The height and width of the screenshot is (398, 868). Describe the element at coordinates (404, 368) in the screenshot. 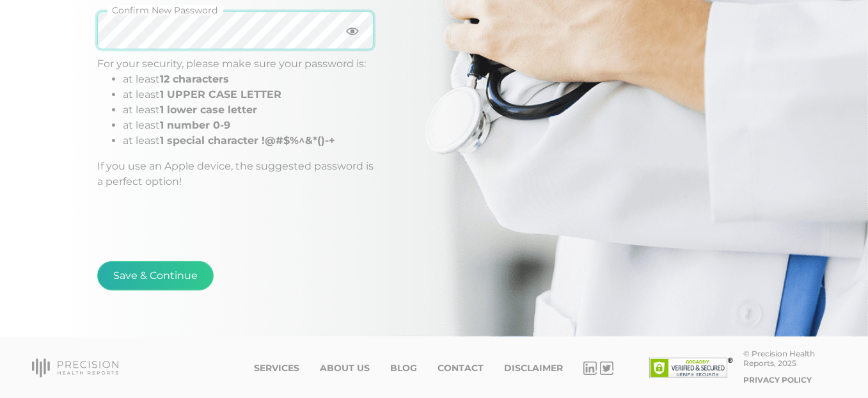

I see `a: Blog` at that location.